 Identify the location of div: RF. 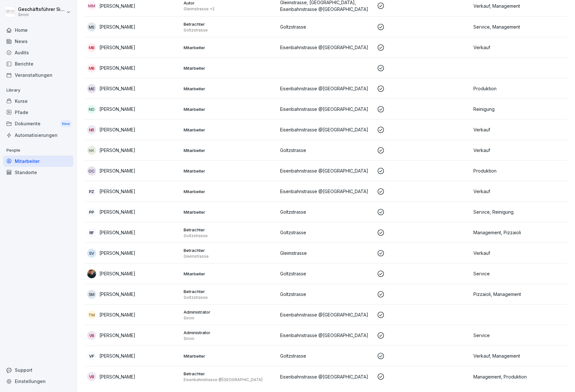
(92, 233).